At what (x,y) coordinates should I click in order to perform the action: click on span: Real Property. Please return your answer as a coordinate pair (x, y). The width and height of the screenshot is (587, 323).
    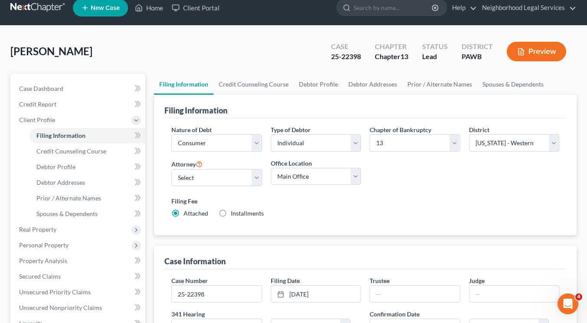
    Looking at the image, I should click on (38, 229).